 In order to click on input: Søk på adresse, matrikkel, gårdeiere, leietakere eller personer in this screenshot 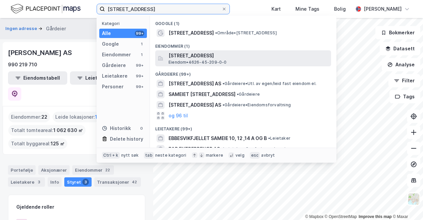, I will do `click(163, 9)`.